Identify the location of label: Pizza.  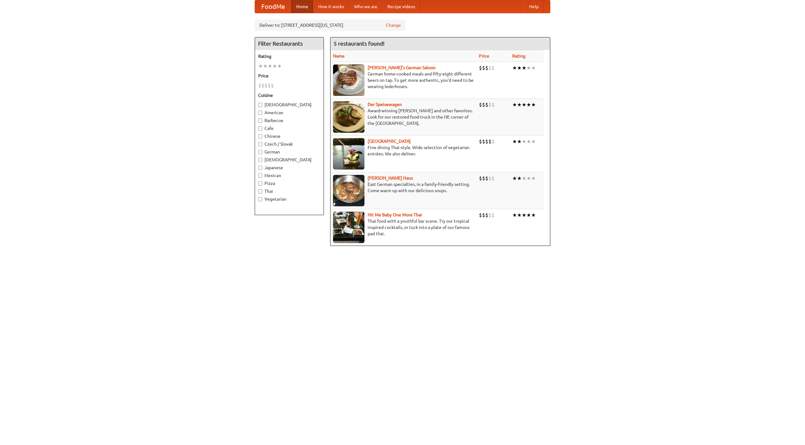
(289, 183).